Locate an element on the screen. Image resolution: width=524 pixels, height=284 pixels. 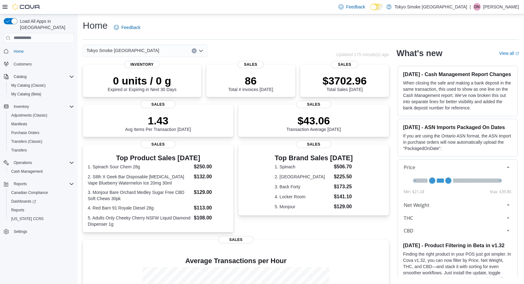
span: Dark Mode is located at coordinates (371, 10).